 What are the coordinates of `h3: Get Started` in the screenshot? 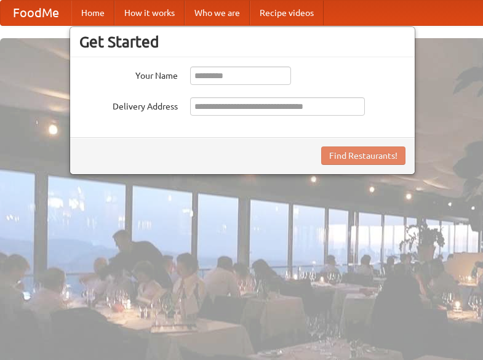 It's located at (242, 42).